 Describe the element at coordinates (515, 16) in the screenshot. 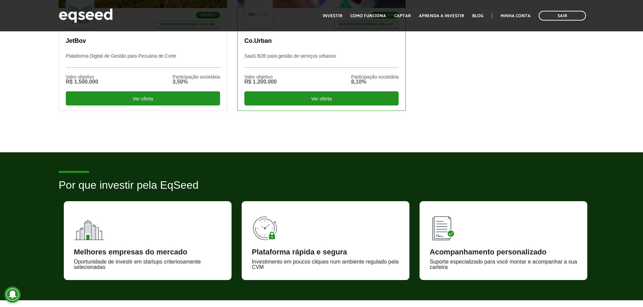

I see `a: Minha conta` at that location.